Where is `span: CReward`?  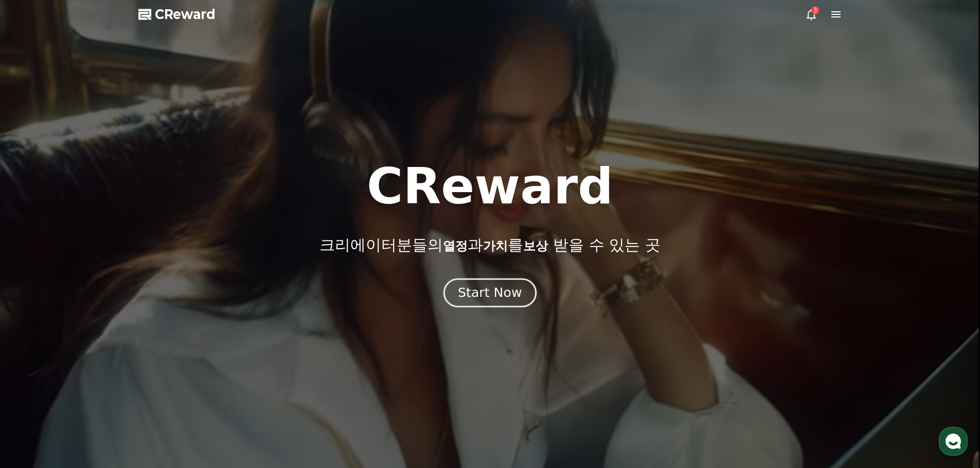
span: CReward is located at coordinates (185, 15).